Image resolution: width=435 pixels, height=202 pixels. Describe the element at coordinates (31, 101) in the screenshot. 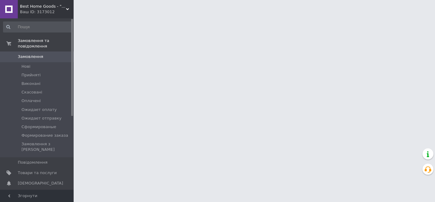

I see `span: Оплачені` at that location.